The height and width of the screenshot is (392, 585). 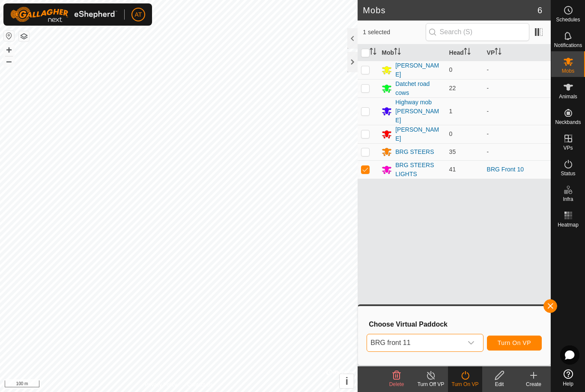 I want to click on div: Turn On VP, so click(x=465, y=384).